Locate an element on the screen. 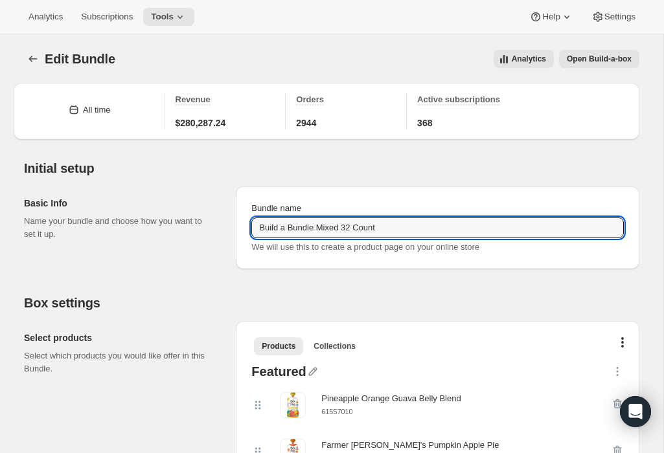  span: Tools is located at coordinates (162, 17).